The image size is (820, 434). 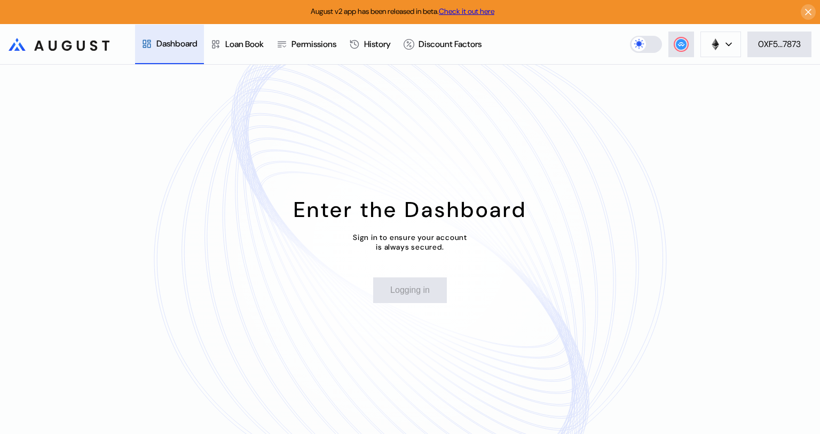 I want to click on span: August v2 app has been released in beta., so click(x=403, y=11).